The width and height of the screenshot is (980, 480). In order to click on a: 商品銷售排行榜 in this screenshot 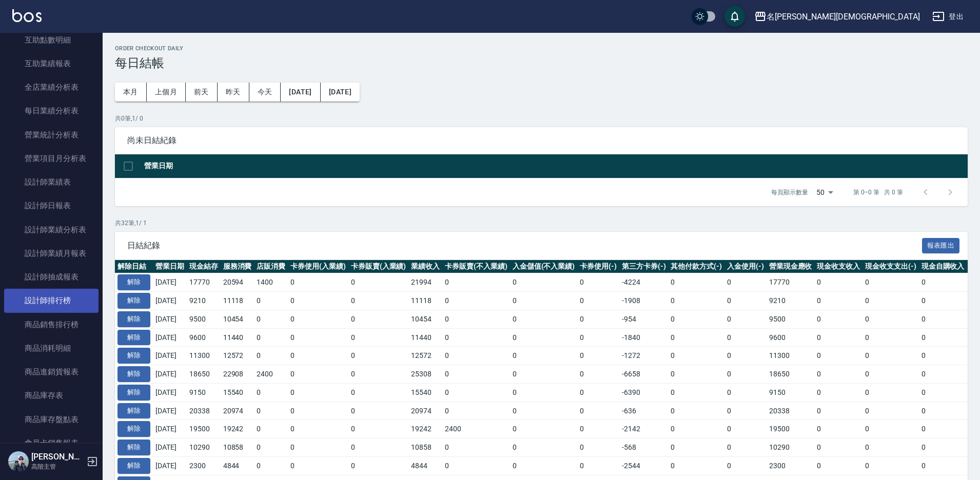, I will do `click(51, 325)`.